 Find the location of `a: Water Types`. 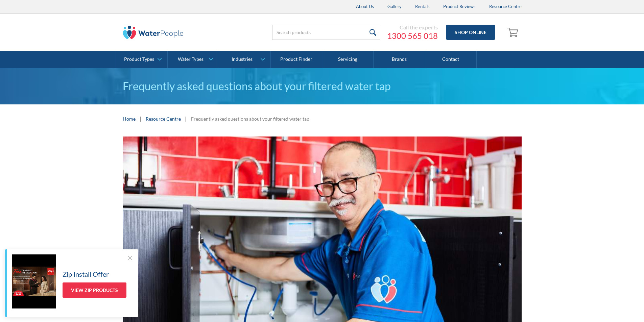

a: Water Types is located at coordinates (193, 60).